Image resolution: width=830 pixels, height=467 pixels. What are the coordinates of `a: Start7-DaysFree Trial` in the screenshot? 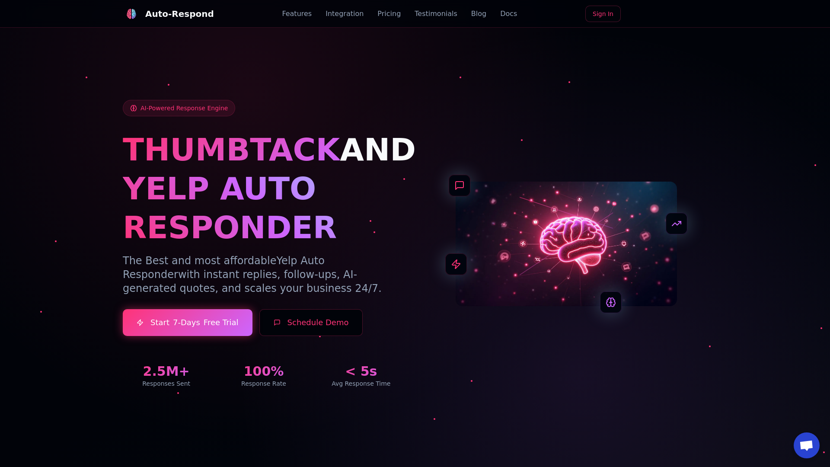 It's located at (188, 323).